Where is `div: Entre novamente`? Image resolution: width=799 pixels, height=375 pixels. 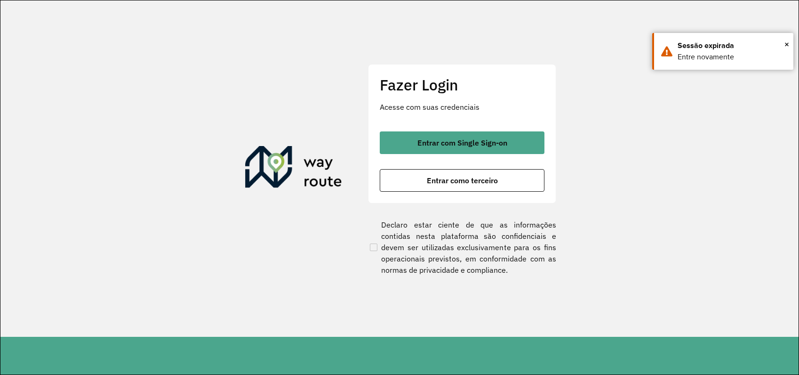 div: Entre novamente is located at coordinates (732, 57).